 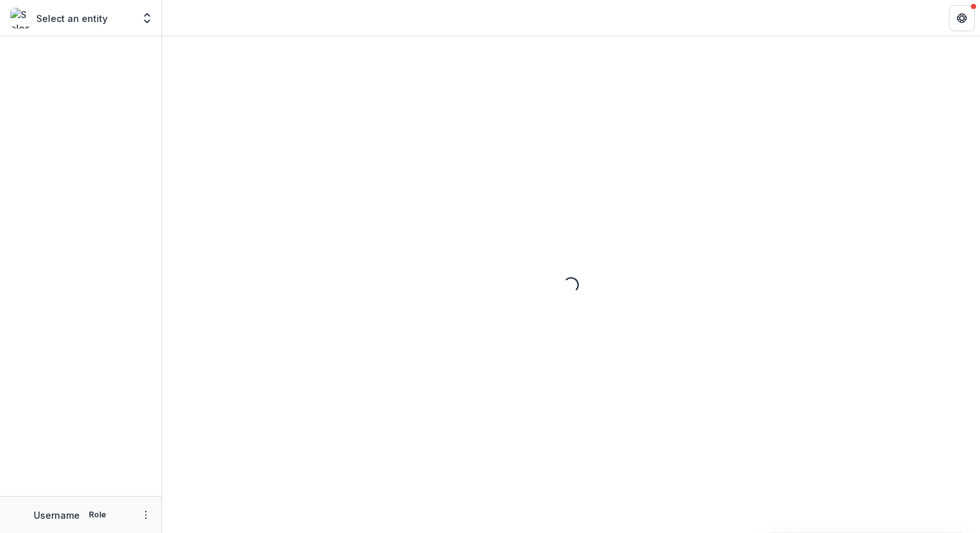 What do you see at coordinates (97, 515) in the screenshot?
I see `p: Role` at bounding box center [97, 515].